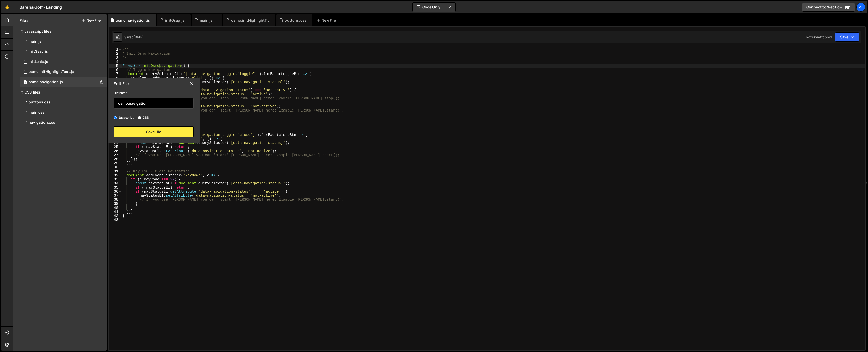 Image resolution: width=868 pixels, height=352 pixels. Describe the element at coordinates (63, 52) in the screenshot. I see `div: 17023/46771.js` at that location.